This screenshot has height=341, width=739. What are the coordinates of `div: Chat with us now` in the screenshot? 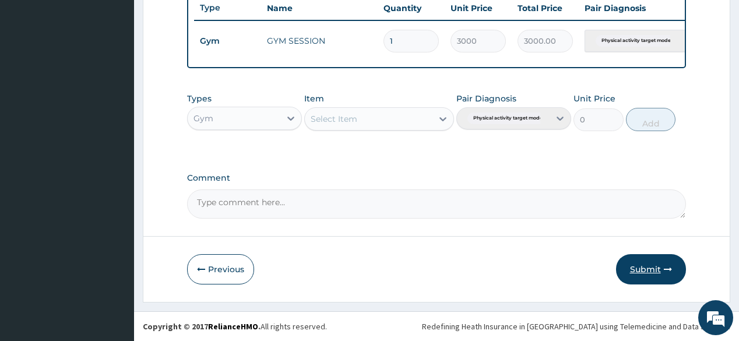 It's located at (128, 73).